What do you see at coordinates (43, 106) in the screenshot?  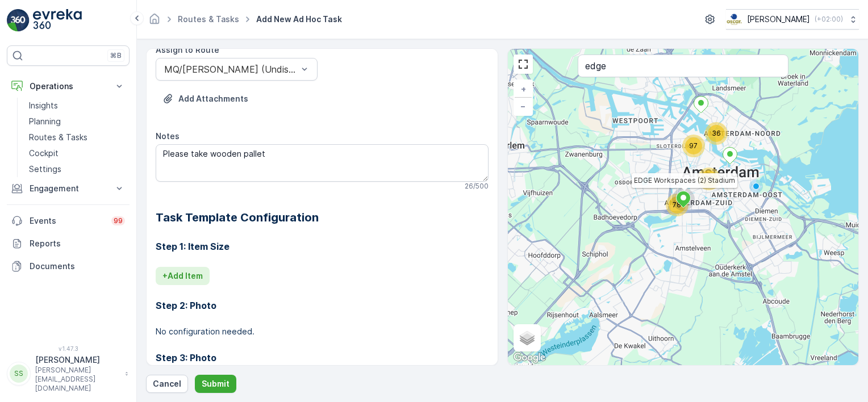 I see `p: Insights` at bounding box center [43, 106].